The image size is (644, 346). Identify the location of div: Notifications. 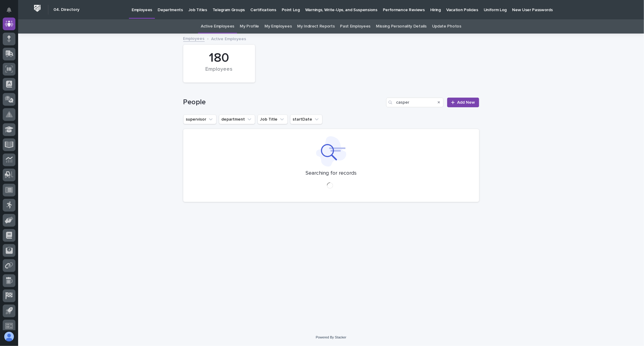
(11, 12).